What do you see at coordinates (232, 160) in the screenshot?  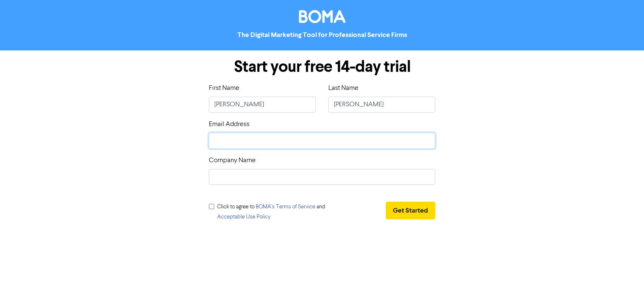 I see `label: Company Name` at bounding box center [232, 160].